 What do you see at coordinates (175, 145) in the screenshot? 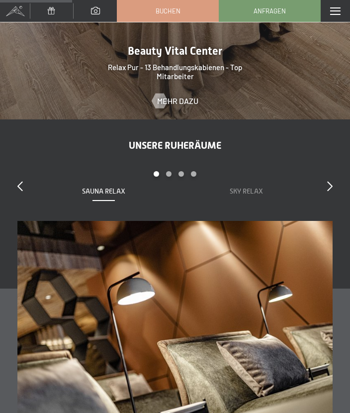
I see `span: Unsere Ruheräume` at bounding box center [175, 145].